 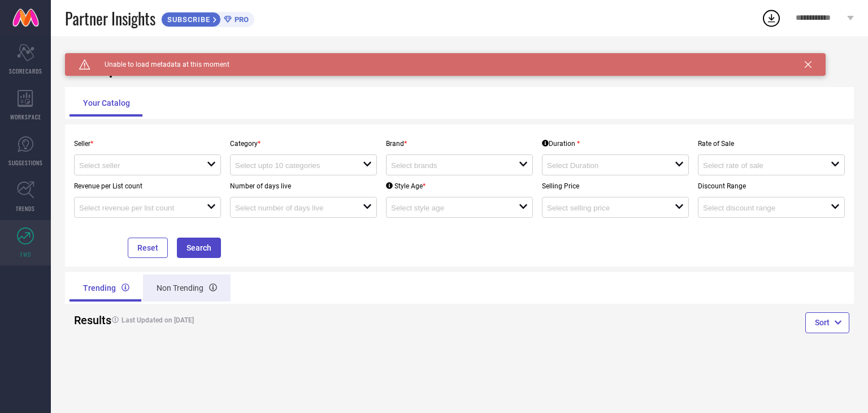 I want to click on span: SUBSCRIBE, so click(x=187, y=20).